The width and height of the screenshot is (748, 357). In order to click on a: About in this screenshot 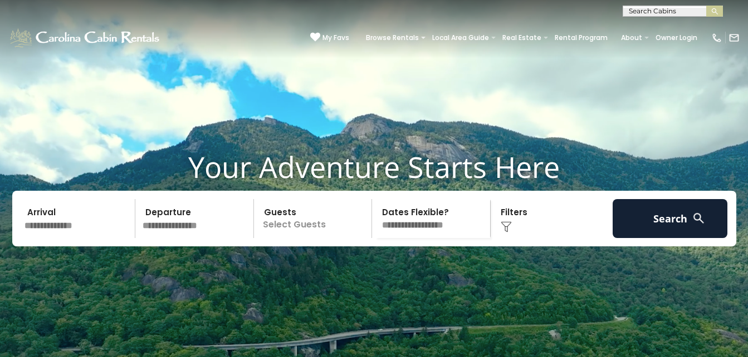, I will do `click(631, 38)`.